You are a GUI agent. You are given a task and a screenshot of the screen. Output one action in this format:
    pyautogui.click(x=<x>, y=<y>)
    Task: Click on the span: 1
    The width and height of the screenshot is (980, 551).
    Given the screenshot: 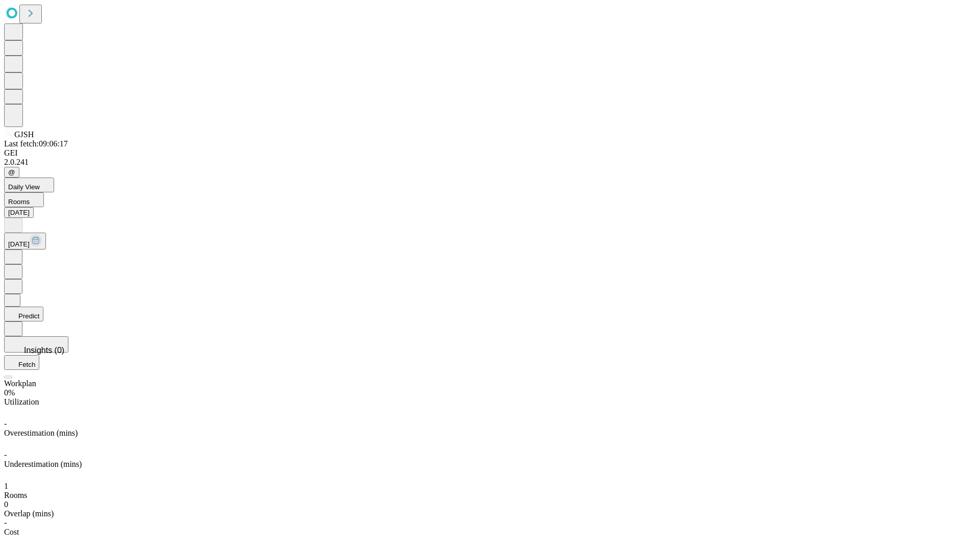 What is the action you would take?
    pyautogui.click(x=6, y=486)
    